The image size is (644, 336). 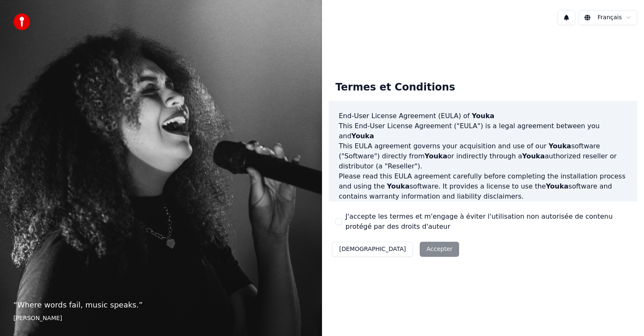 What do you see at coordinates (483, 116) in the screenshot?
I see `h3: End-User License Agreement (EULA) of` at bounding box center [483, 116].